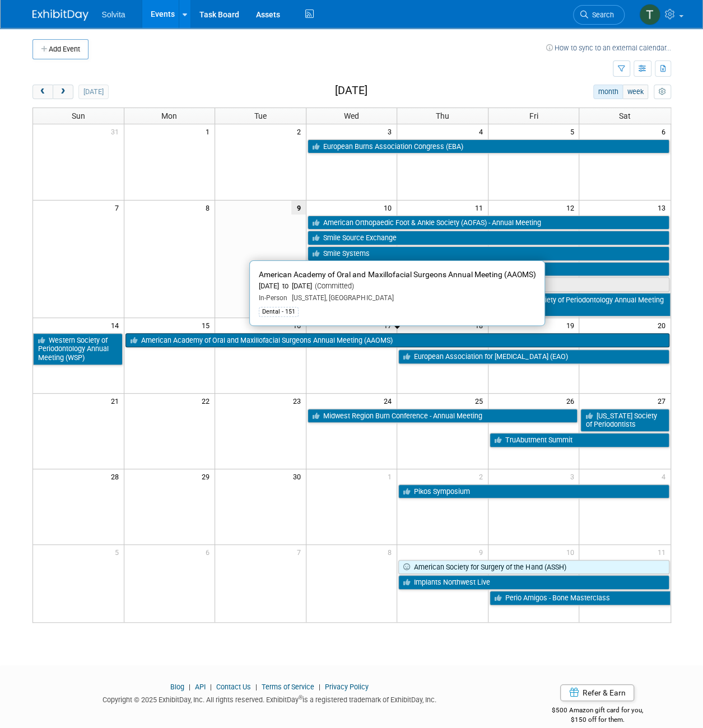  I want to click on img: ExhibitDay, so click(61, 15).